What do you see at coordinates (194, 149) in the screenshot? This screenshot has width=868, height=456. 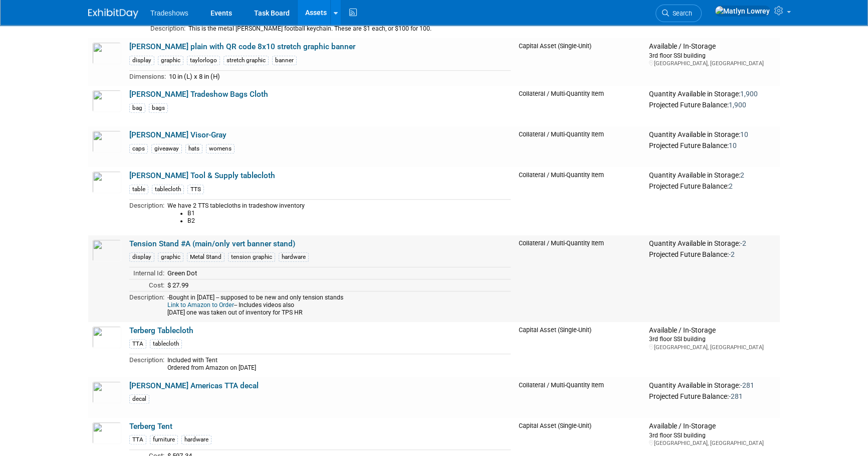 I see `div: hats` at bounding box center [194, 149].